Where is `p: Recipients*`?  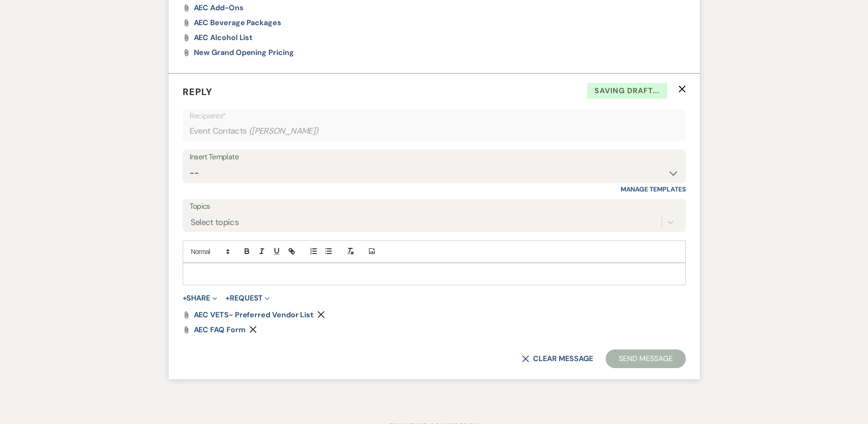
p: Recipients* is located at coordinates (434, 116).